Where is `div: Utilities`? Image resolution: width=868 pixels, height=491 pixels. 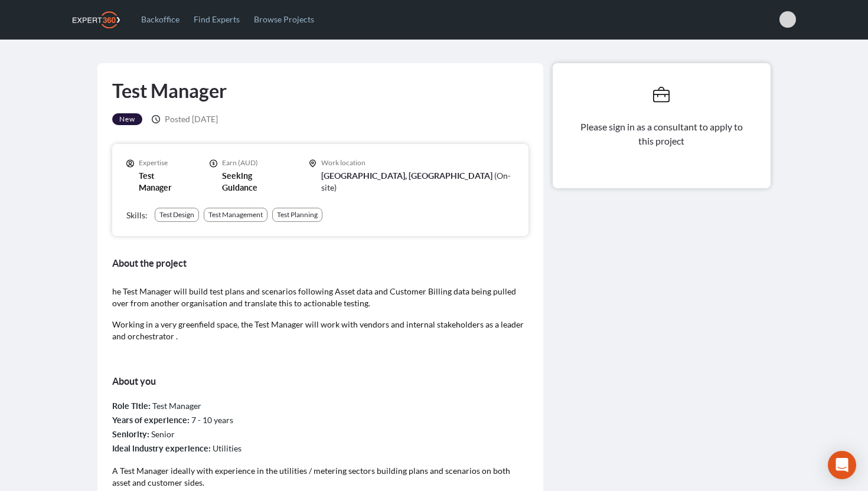
div: Utilities is located at coordinates (320, 449).